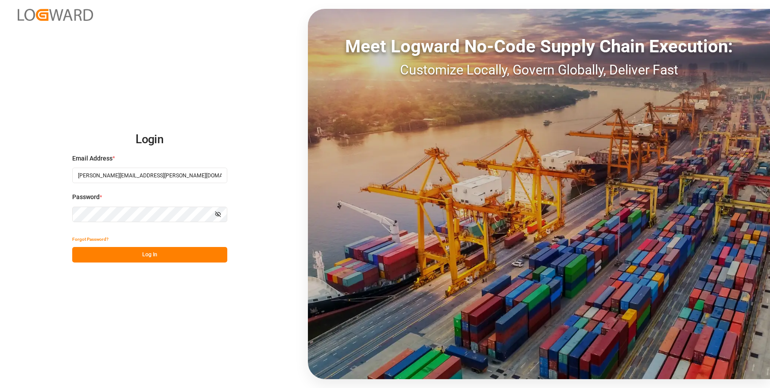  What do you see at coordinates (539, 70) in the screenshot?
I see `div: Customize Locally, Govern Globally, Deliver Fast` at bounding box center [539, 70].